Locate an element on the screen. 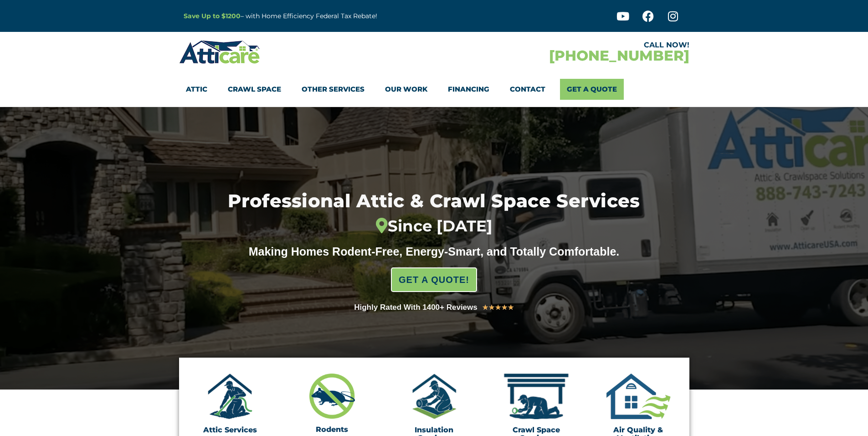 The width and height of the screenshot is (868, 436). a: Other Services is located at coordinates (333, 89).